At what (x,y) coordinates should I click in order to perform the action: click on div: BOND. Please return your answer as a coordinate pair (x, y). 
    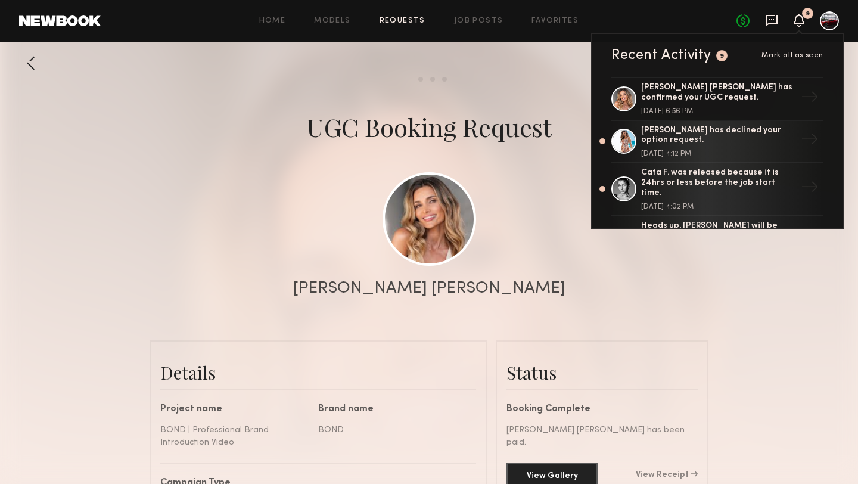
    Looking at the image, I should click on (392, 429).